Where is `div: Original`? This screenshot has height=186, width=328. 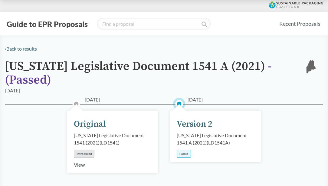
div: Original is located at coordinates (90, 124).